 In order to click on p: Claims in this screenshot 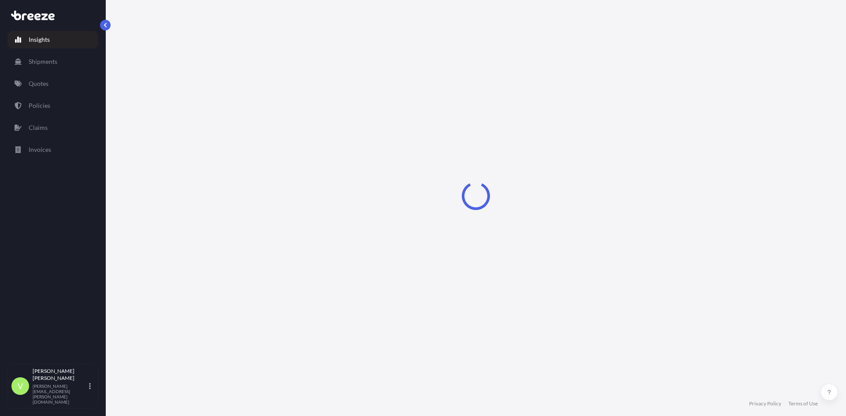, I will do `click(38, 128)`.